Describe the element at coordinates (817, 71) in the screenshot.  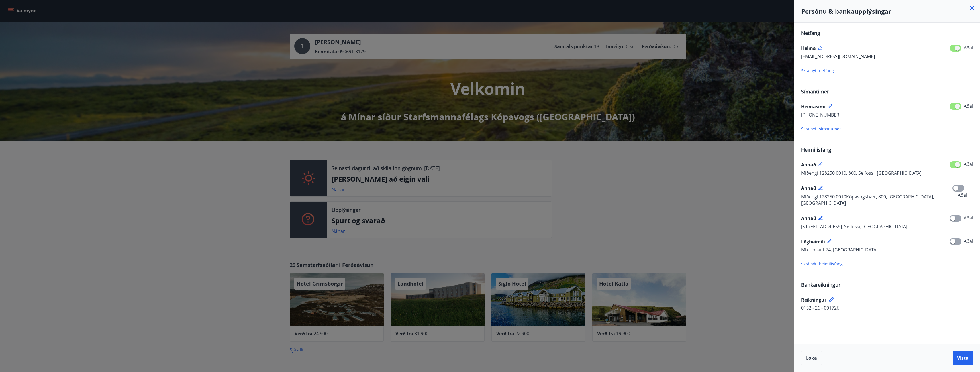
I see `span: Skrá nýtt netfang` at that location.